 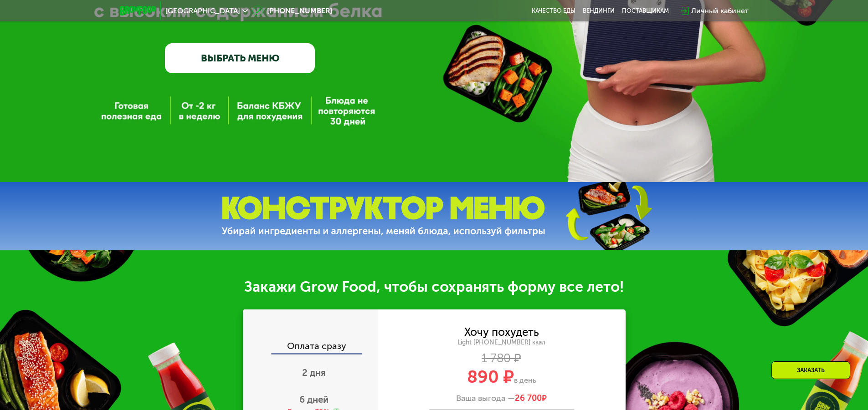 What do you see at coordinates (502, 359) in the screenshot?
I see `div: 1 780 ₽` at bounding box center [502, 359].